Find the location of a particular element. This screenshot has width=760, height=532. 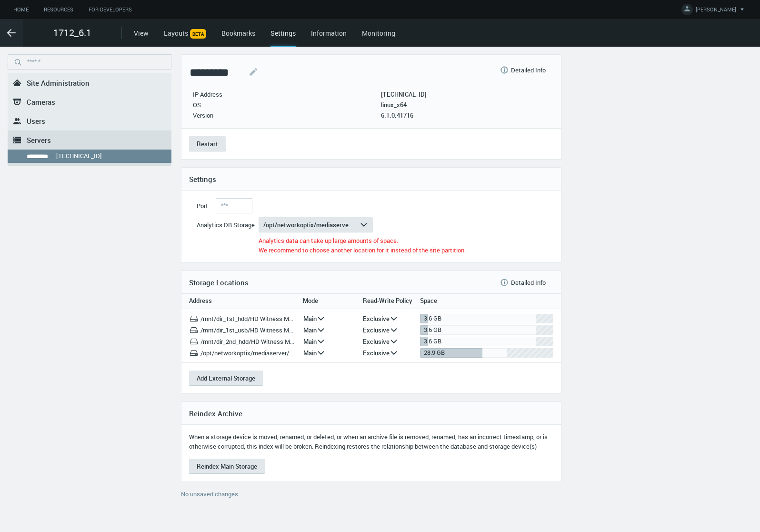

span: /mnt/dir_1st_hdd/HD Witness Media is located at coordinates (248, 318).